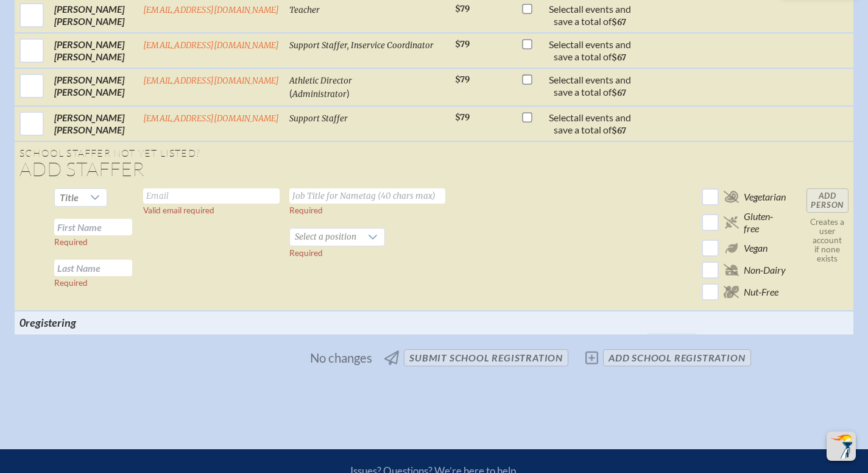 Image resolution: width=868 pixels, height=473 pixels. What do you see at coordinates (827, 240) in the screenshot?
I see `p: Creates a user account if none exists` at bounding box center [827, 240].